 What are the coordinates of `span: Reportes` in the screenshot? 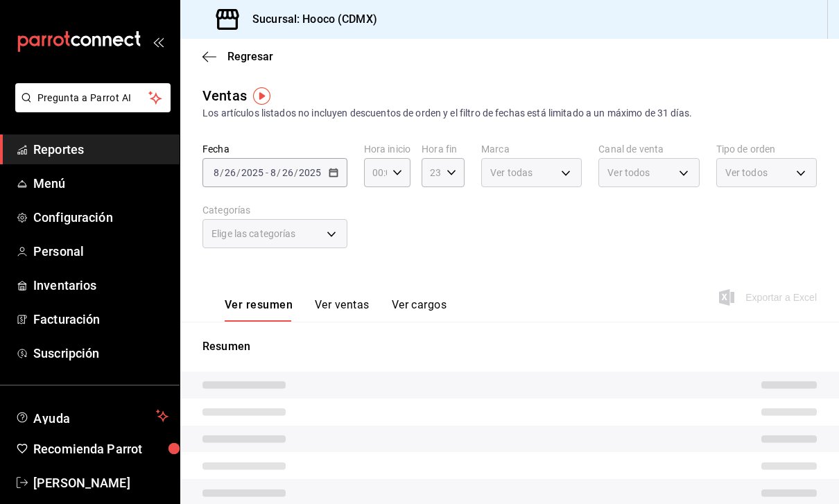 It's located at (101, 149).